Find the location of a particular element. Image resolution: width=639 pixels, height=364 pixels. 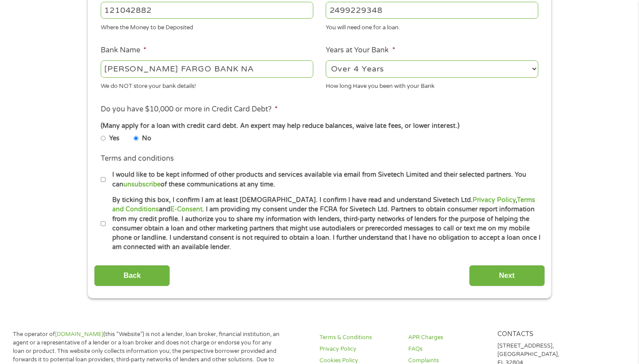

label: Years at Your Bank is located at coordinates (360, 50).